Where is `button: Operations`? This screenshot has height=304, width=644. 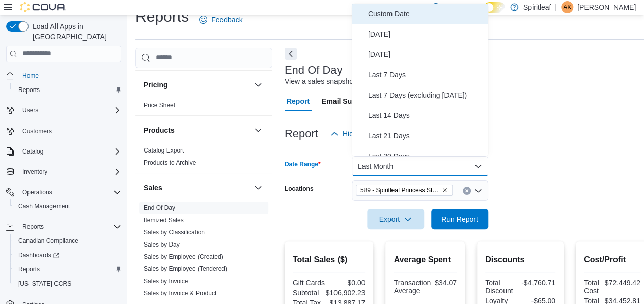 button: Operations is located at coordinates (37, 192).